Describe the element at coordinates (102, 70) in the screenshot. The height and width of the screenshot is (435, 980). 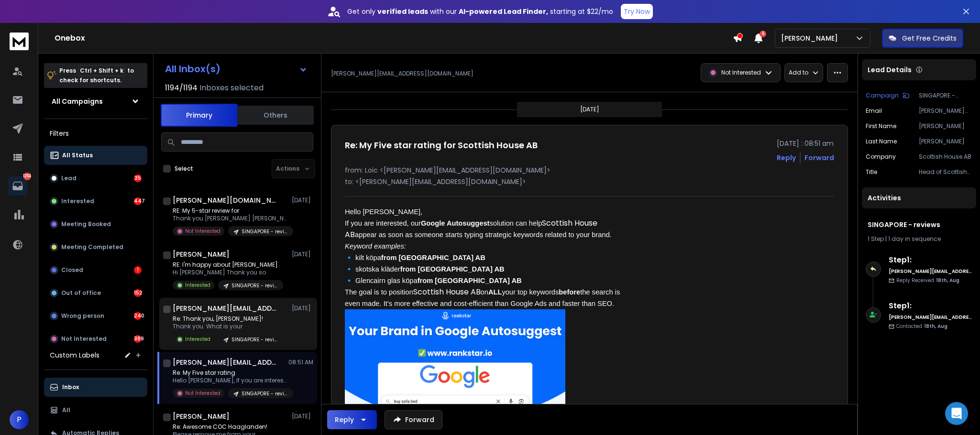
I see `span: Ctrl + Shift + k` at that location.